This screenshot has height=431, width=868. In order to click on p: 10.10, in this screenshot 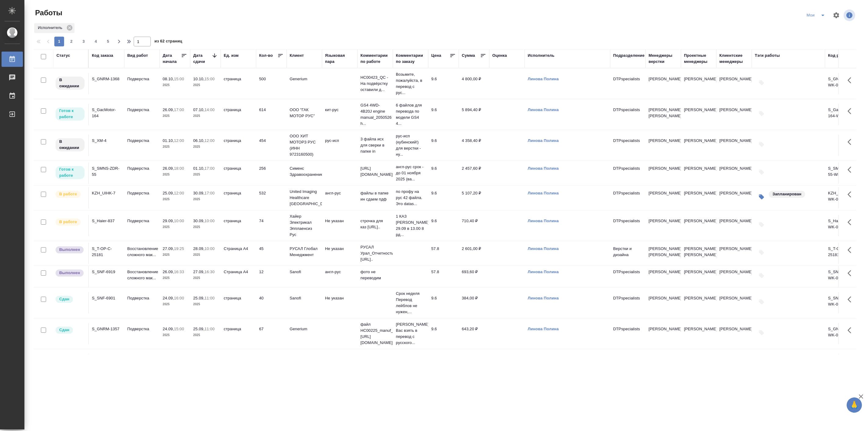, I will do `click(199, 79)`.